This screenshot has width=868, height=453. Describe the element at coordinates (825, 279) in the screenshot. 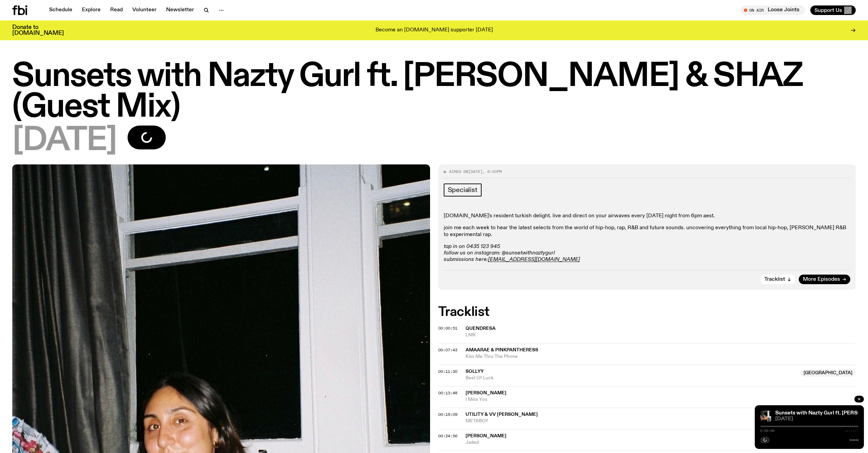

I see `a: More Episodes` at that location.